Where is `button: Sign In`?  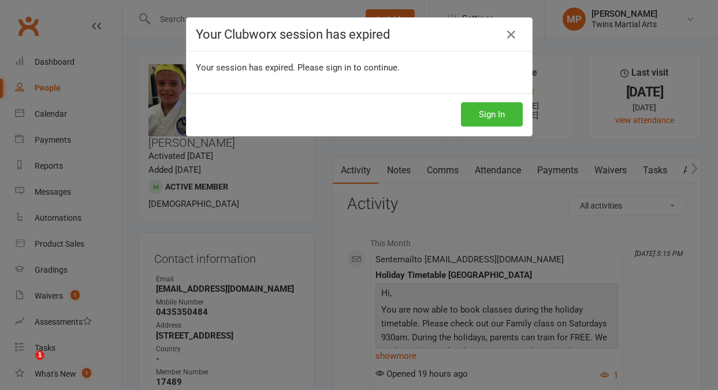
button: Sign In is located at coordinates (491, 114).